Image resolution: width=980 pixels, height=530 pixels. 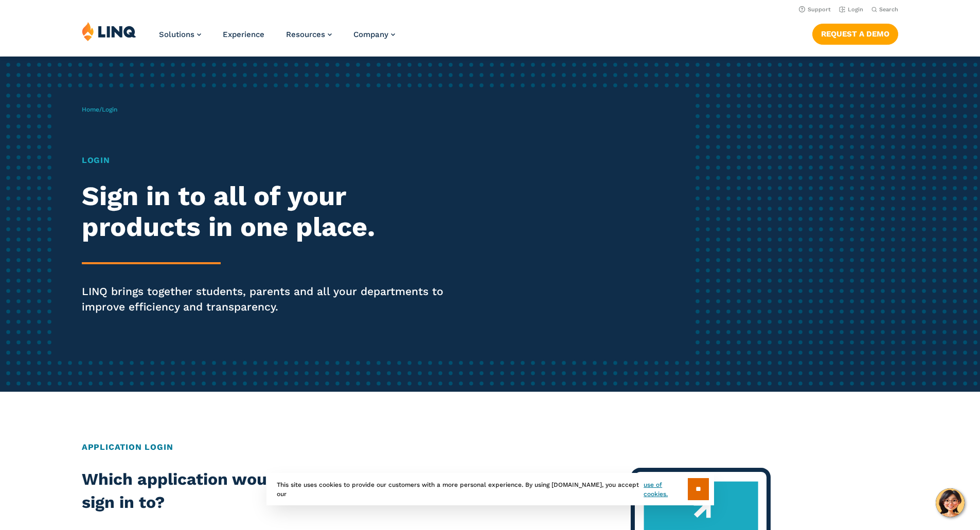 What do you see at coordinates (176, 35) in the screenshot?
I see `span: Solutions` at bounding box center [176, 35].